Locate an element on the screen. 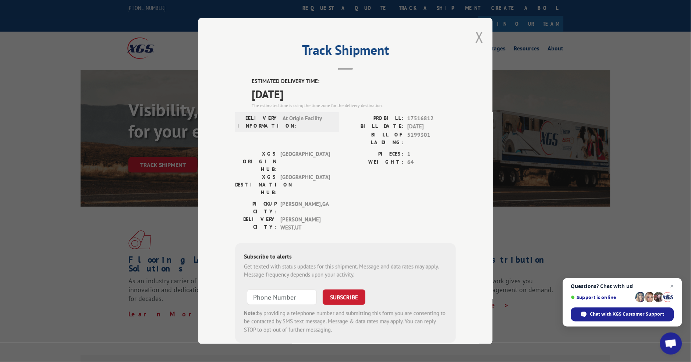 This screenshot has height=362, width=691. input: Phone Number is located at coordinates (282, 297).